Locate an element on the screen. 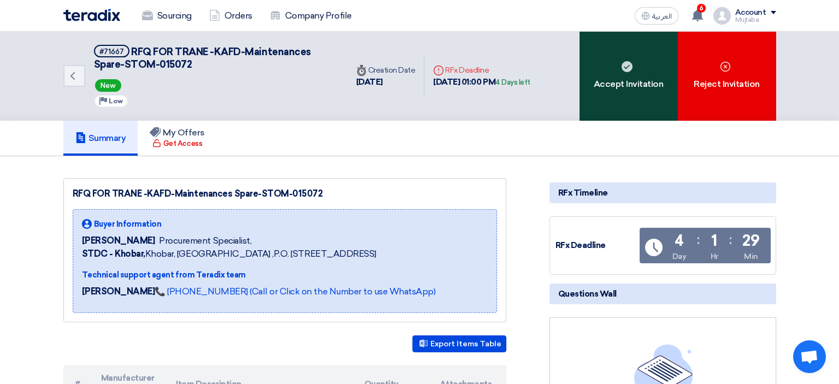 This screenshot has width=839, height=384. div: RFx Timeline is located at coordinates (662, 193).